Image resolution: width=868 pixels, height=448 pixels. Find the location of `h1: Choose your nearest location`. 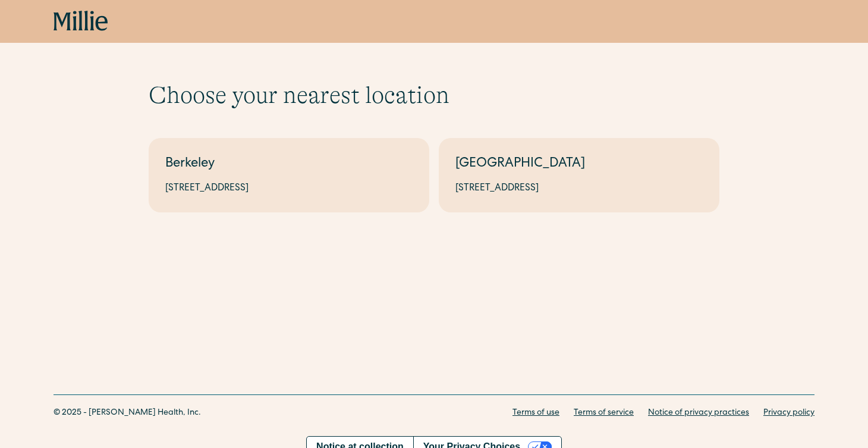

h1: Choose your nearest location is located at coordinates (434, 95).